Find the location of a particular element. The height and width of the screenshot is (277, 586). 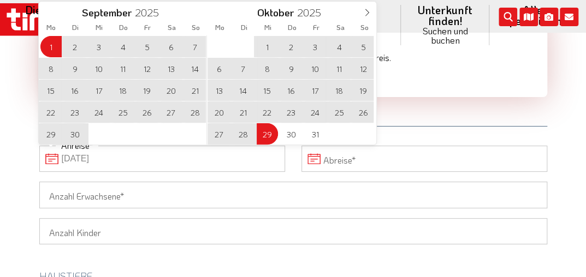

span: September 19, 2025 is located at coordinates (147, 90).